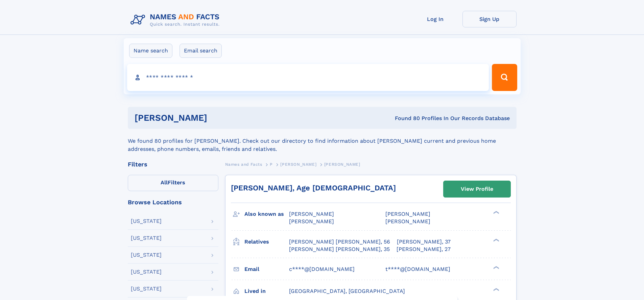 This screenshot has height=300, width=644. What do you see at coordinates (244, 164) in the screenshot?
I see `a: Names and Facts` at bounding box center [244, 164].